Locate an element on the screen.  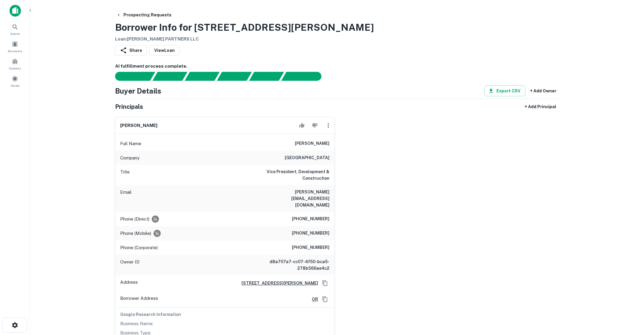
h4: Buyer Details is located at coordinates (138, 91).